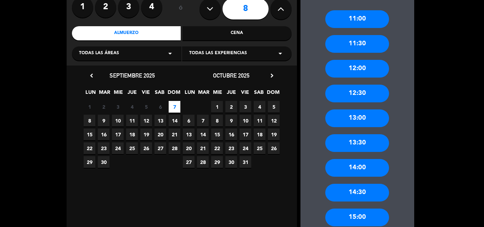 This screenshot has width=484, height=227. What do you see at coordinates (357, 93) in the screenshot?
I see `div: 12:30` at bounding box center [357, 93].